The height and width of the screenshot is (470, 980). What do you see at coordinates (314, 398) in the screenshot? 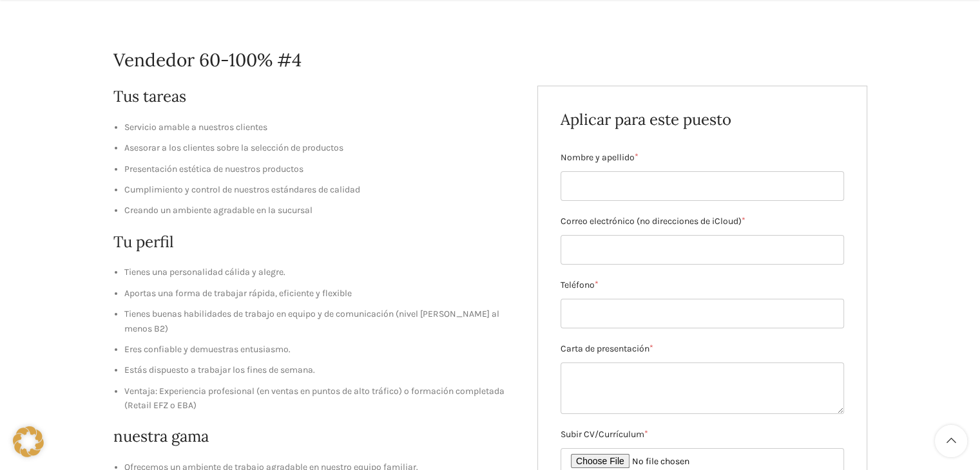
I see `font: Ventaja: Experiencia profesional (en ventas en puntos de alto tráfico) o formación completada (Re...` at bounding box center [314, 398].